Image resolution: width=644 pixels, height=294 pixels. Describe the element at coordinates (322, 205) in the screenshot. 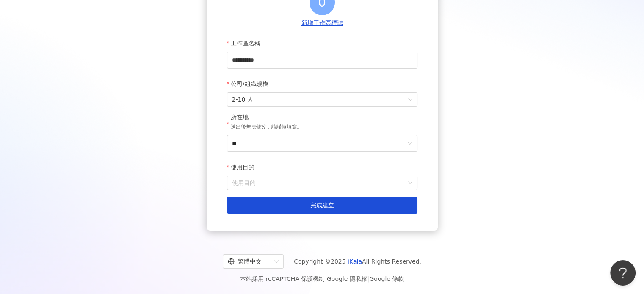

I see `button: 完成建立` at that location.